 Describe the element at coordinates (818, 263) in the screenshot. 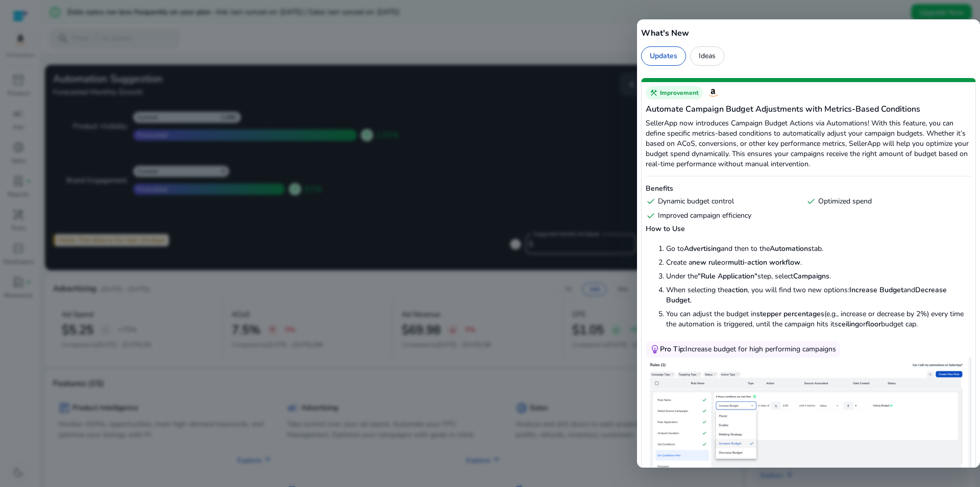

I see `li: Create a or .` at that location.